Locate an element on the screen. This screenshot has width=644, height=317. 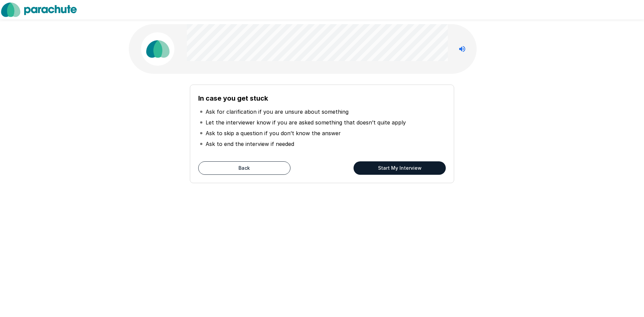
button: Back is located at coordinates (244, 168).